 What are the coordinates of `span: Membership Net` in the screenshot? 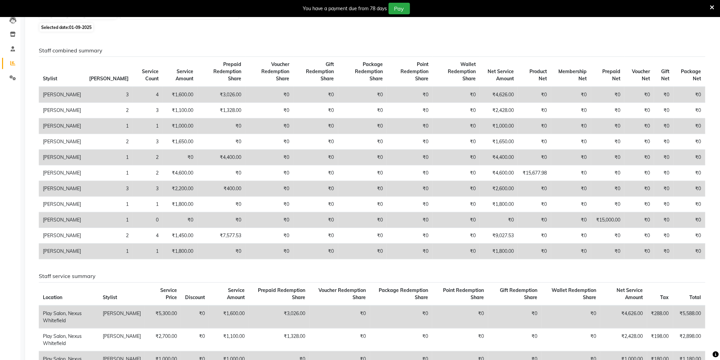 It's located at (573, 75).